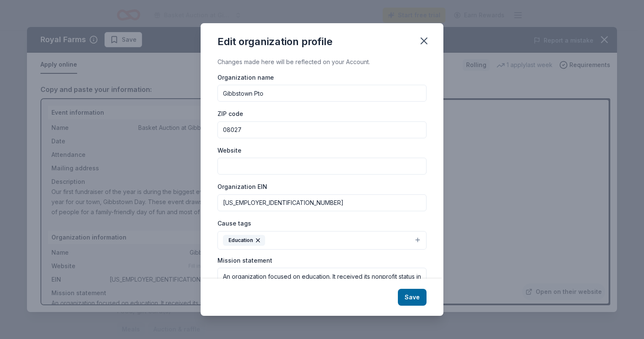 The width and height of the screenshot is (644, 339). I want to click on label: Organization name, so click(246, 78).